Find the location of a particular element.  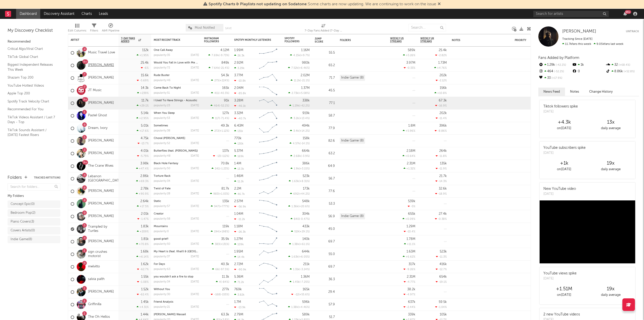

div: 770k is located at coordinates (238, 138).